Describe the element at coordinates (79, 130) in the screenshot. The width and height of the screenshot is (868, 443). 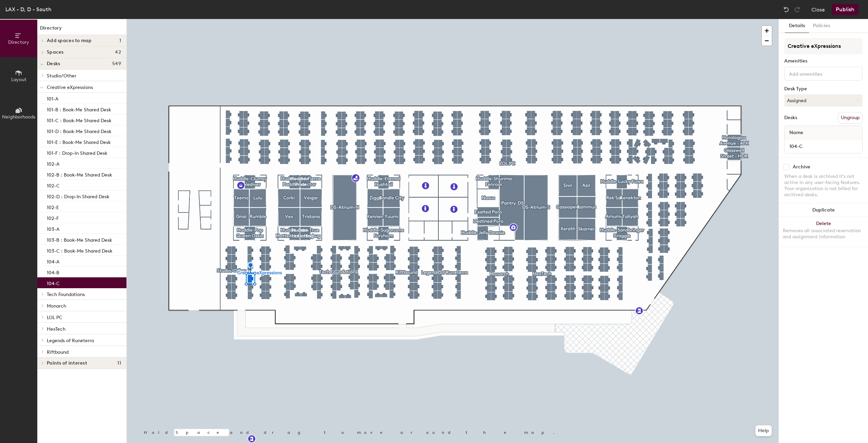
I see `p: 101-D : Book-Me Shared Desk` at that location.